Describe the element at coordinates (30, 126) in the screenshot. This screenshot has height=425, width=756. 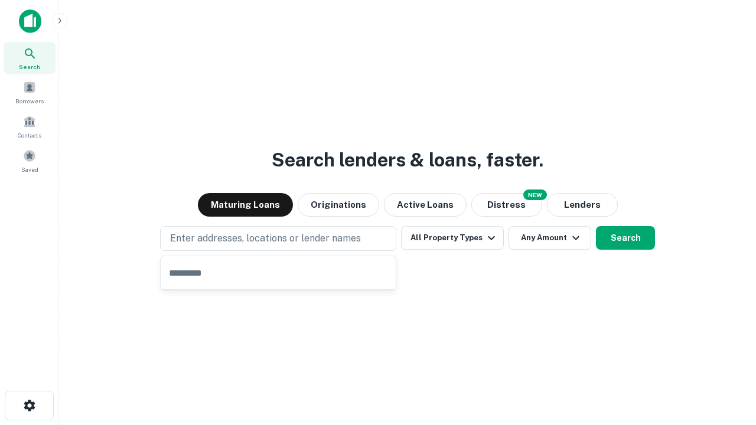
I see `div: Contacts` at that location.